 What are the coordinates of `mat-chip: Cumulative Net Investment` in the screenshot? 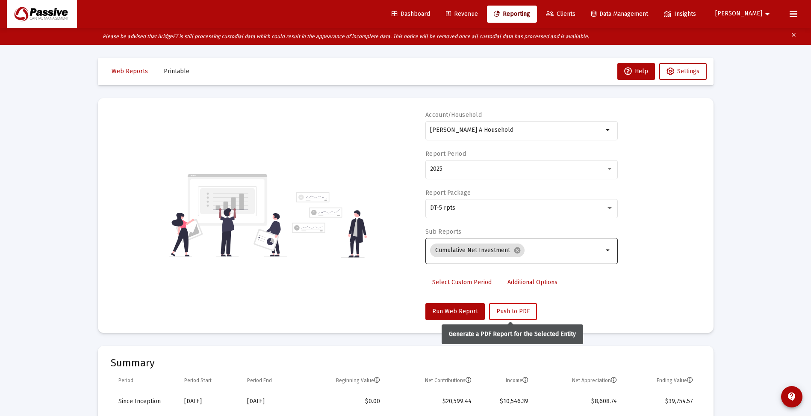 It's located at (477, 250).